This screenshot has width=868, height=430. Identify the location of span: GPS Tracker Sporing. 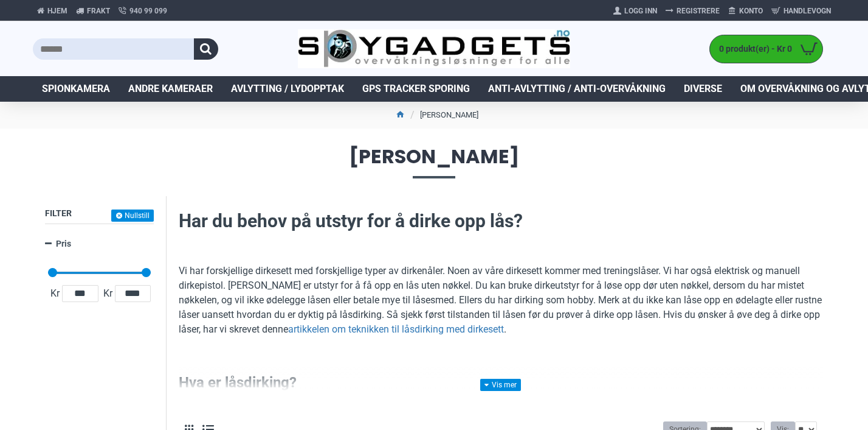
(416, 89).